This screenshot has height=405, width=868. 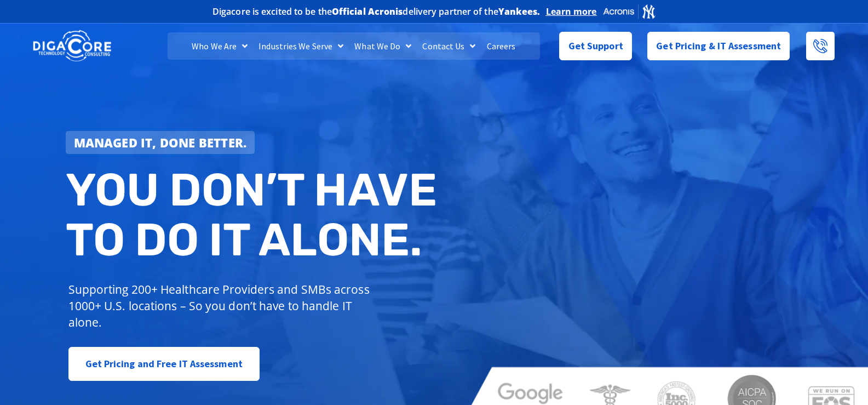 What do you see at coordinates (501, 46) in the screenshot?
I see `a: Careers` at bounding box center [501, 46].